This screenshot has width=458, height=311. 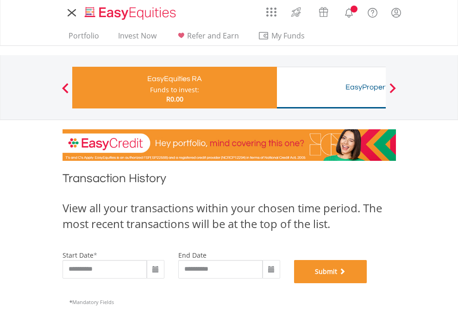 What do you see at coordinates (92, 301) in the screenshot?
I see `span: Mandatory Fields` at bounding box center [92, 301].